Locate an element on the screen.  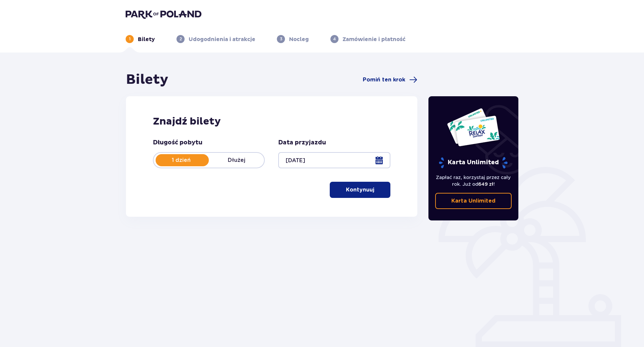
p: Kontynuuj is located at coordinates (360, 190).